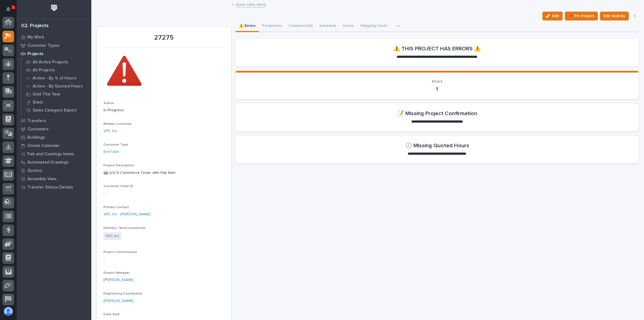  Describe the element at coordinates (164, 173) in the screenshot. I see `p: 🤖 (v2) E-Commerce Order with Fab Item` at that location.